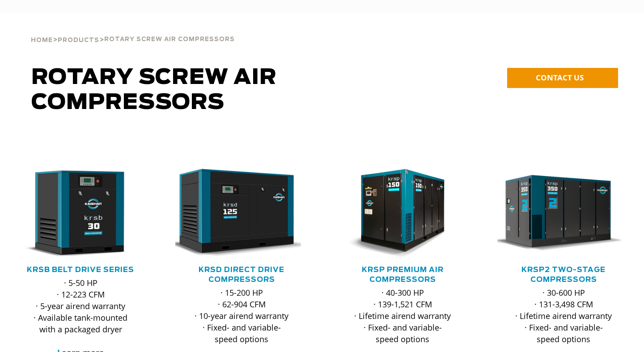 The height and width of the screenshot is (352, 644). I want to click on p: · 40-300 HP · 139-1,521 CFM · Lifetime airend warranty · Fixed- and variable-speed options, so click(402, 316).